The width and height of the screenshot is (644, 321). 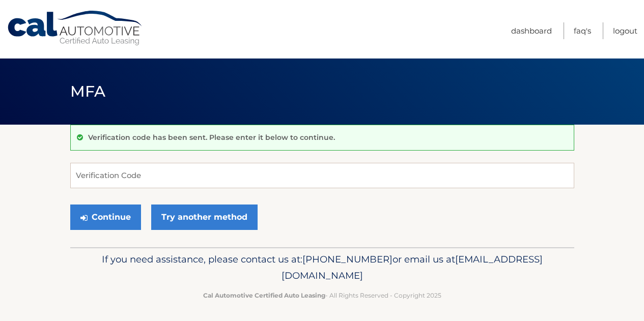 What do you see at coordinates (264, 295) in the screenshot?
I see `strong: Cal Automotive Certified Auto Leasing` at bounding box center [264, 295].